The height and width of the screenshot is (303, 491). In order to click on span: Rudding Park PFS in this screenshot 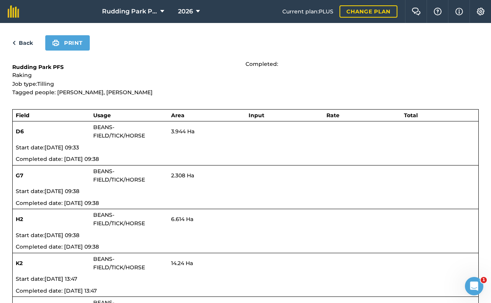, I will do `click(130, 11)`.